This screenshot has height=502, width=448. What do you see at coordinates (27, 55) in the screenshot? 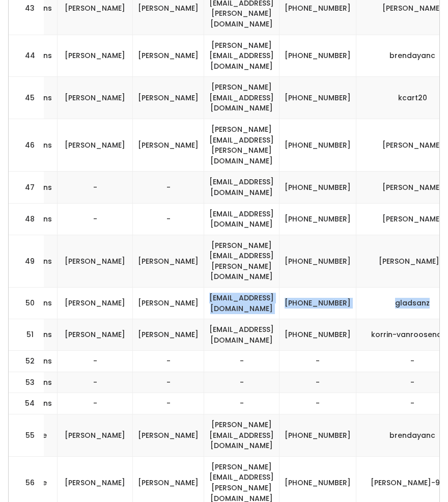
I see `td: 44` at bounding box center [27, 55].